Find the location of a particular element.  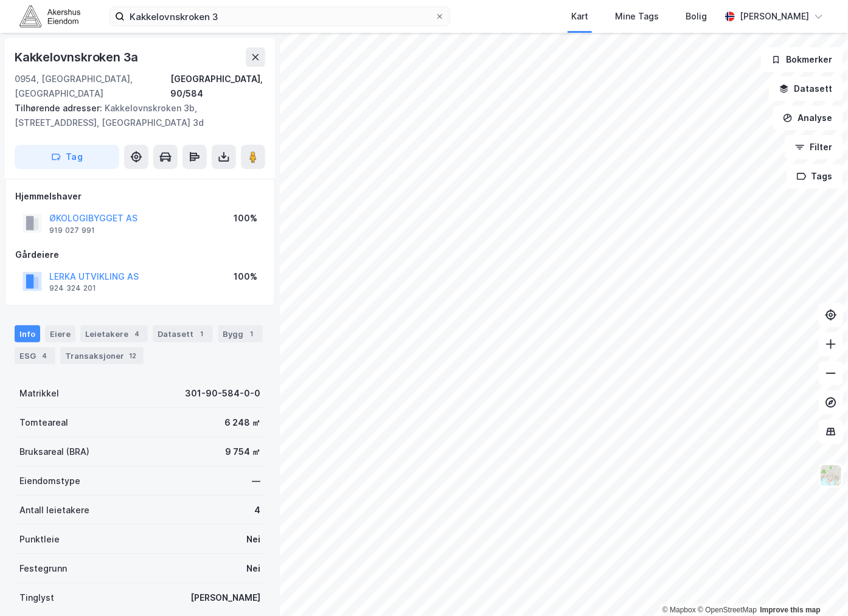

div: Antall leietakere is located at coordinates (54, 511).